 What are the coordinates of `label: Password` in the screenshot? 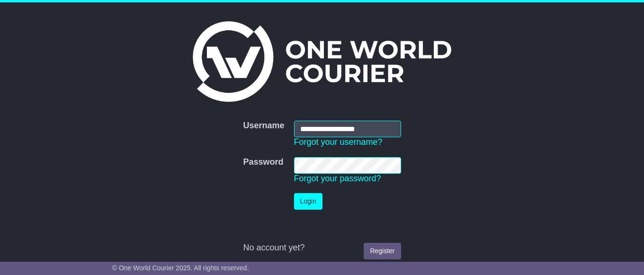 It's located at (263, 163).